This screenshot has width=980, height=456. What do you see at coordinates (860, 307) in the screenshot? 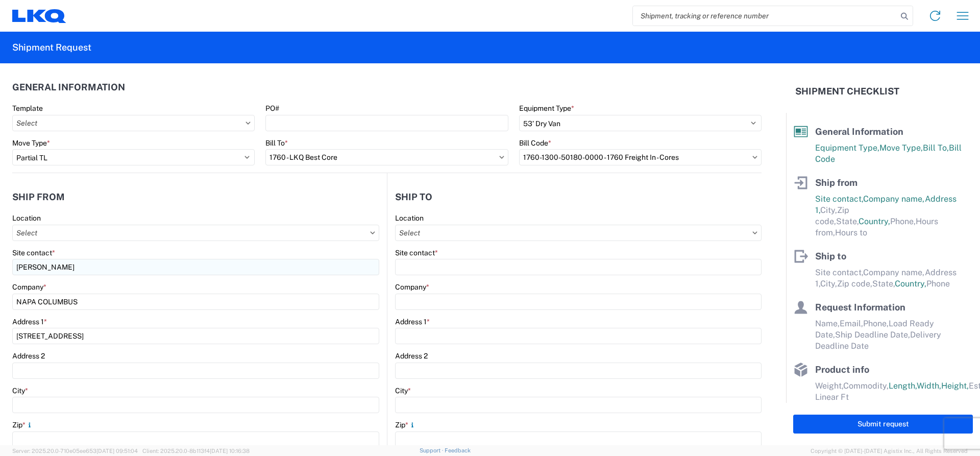
I see `span: Request Information` at bounding box center [860, 307].